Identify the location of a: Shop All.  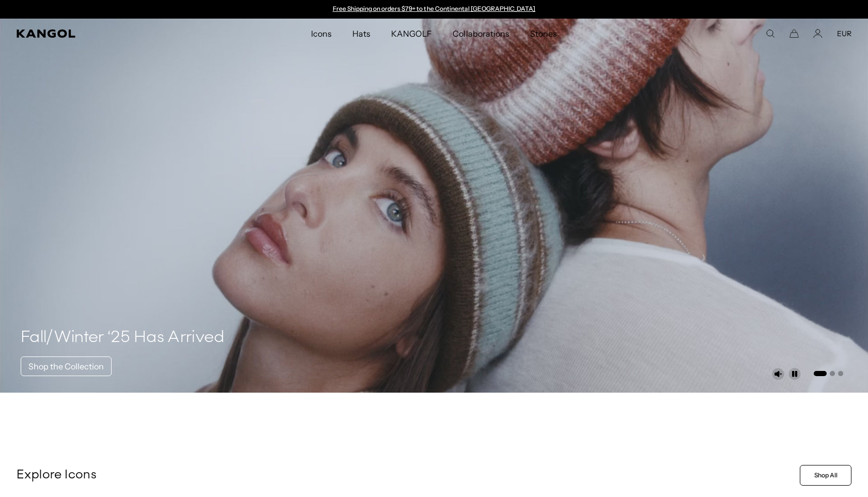
(826, 475).